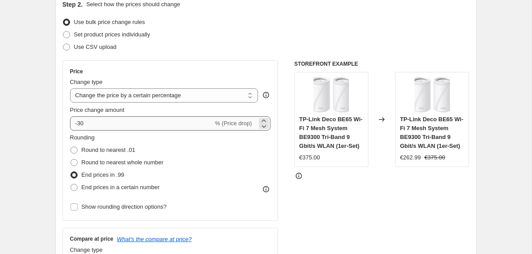 This screenshot has height=254, width=532. What do you see at coordinates (103, 174) in the screenshot?
I see `span: End prices in .99` at bounding box center [103, 174].